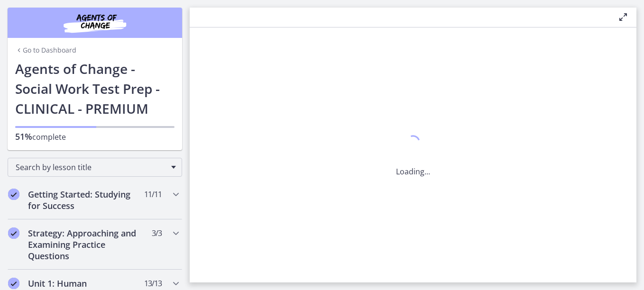  Describe the element at coordinates (153, 283) in the screenshot. I see `span: 13 / 13` at that location.